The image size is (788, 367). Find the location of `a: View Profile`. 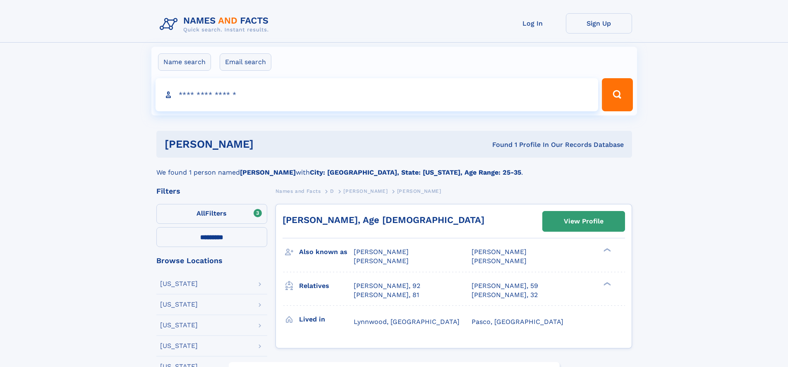

a: View Profile is located at coordinates (584, 221).